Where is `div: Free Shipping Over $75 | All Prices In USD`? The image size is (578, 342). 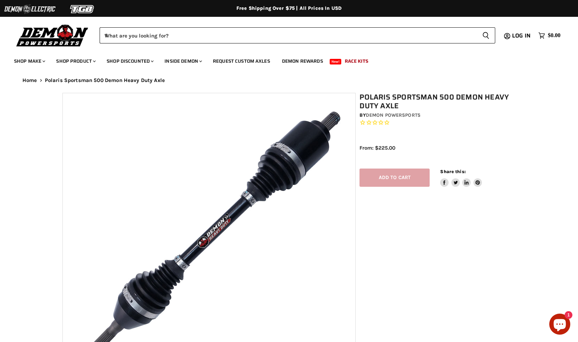
div: Free Shipping Over $75 | All Prices In USD is located at coordinates (289, 8).